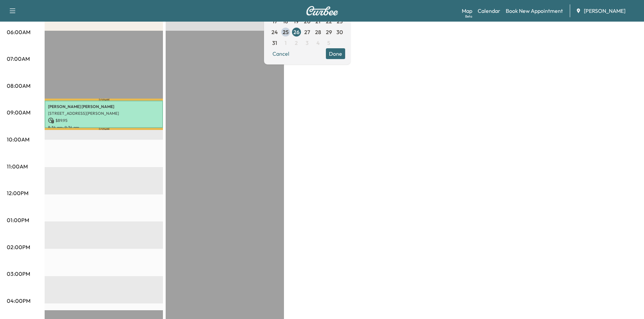 This screenshot has height=319, width=644. I want to click on img: Curbee Logo, so click(322, 11).